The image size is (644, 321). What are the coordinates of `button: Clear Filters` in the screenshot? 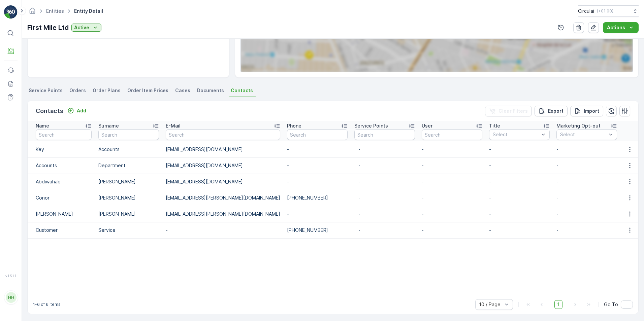 It's located at (508, 111).